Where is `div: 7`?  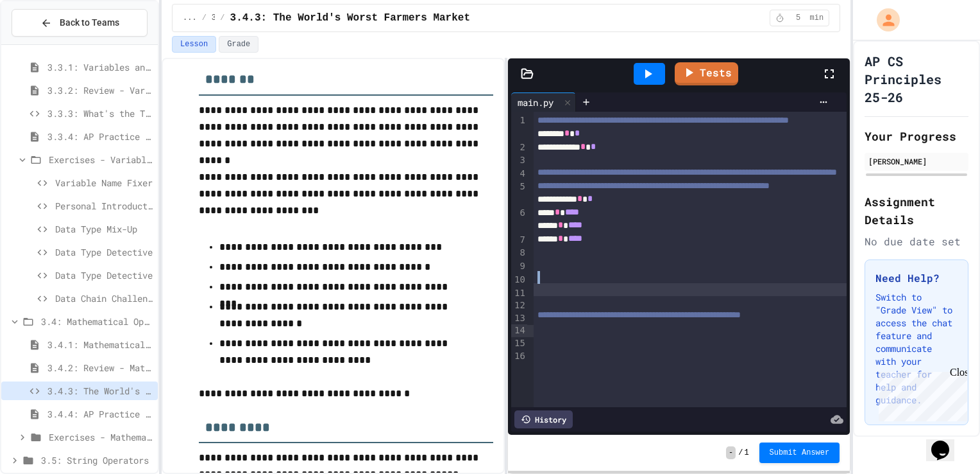
div: 7 is located at coordinates (519, 240).